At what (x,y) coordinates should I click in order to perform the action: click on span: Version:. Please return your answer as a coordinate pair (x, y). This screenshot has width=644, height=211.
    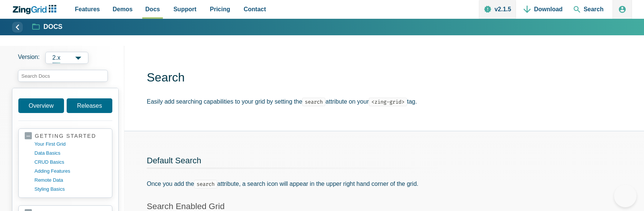
    Looking at the image, I should click on (29, 58).